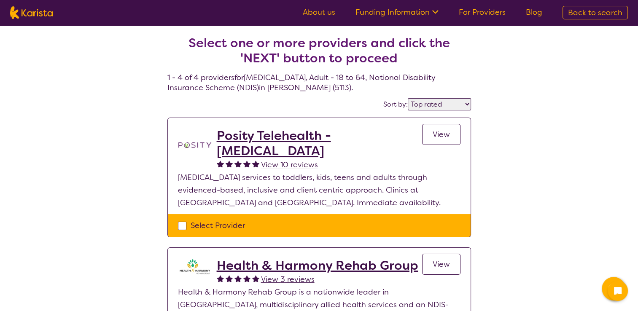 The image size is (638, 311). What do you see at coordinates (397, 12) in the screenshot?
I see `a: Funding Information` at bounding box center [397, 12].